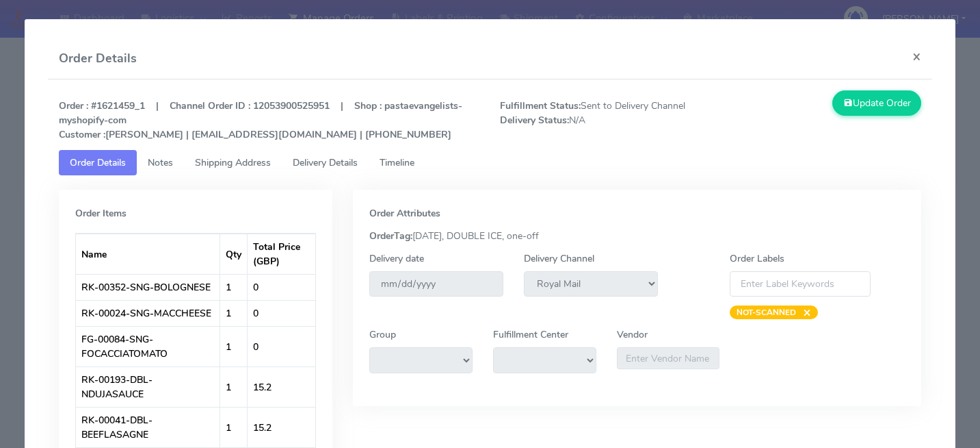 The width and height of the screenshot is (980, 448). What do you see at coordinates (490, 162) in the screenshot?
I see `ul: Tabs` at bounding box center [490, 162].